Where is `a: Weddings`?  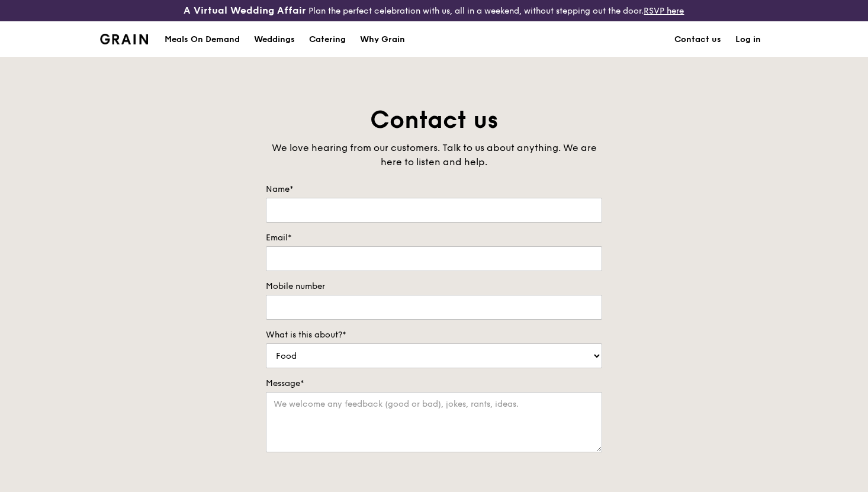 a: Weddings is located at coordinates (274, 40).